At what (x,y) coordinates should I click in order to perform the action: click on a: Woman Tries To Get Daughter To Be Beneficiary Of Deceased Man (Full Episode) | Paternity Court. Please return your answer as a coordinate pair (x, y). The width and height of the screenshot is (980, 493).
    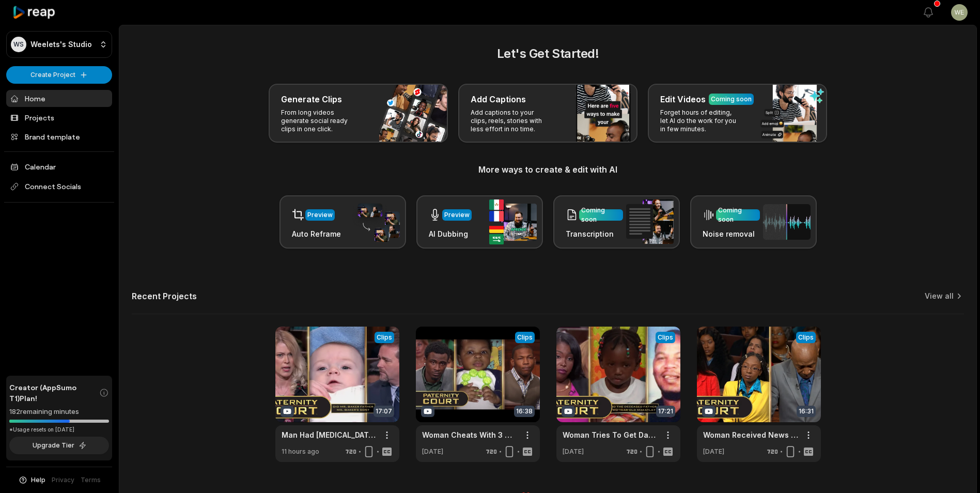
    Looking at the image, I should click on (610, 434).